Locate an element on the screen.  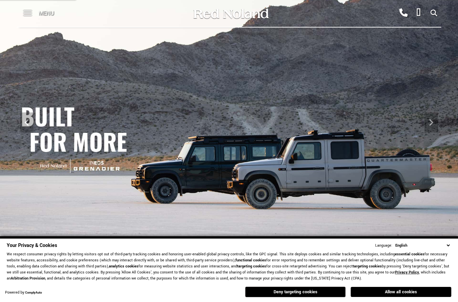
button: Allow all cookies is located at coordinates (401, 292).